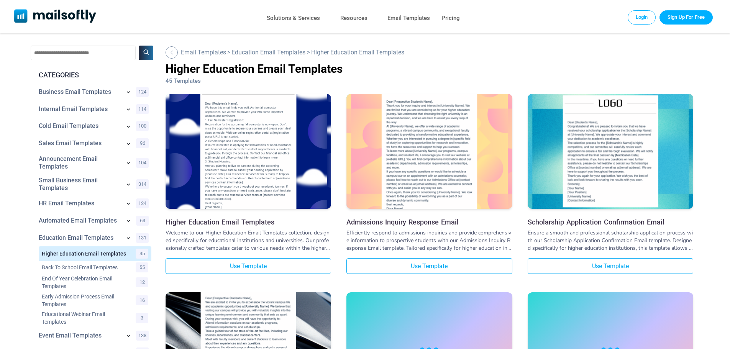 This screenshot has width=730, height=349. I want to click on a: Show subcategories for Event Email Templates, so click(128, 336).